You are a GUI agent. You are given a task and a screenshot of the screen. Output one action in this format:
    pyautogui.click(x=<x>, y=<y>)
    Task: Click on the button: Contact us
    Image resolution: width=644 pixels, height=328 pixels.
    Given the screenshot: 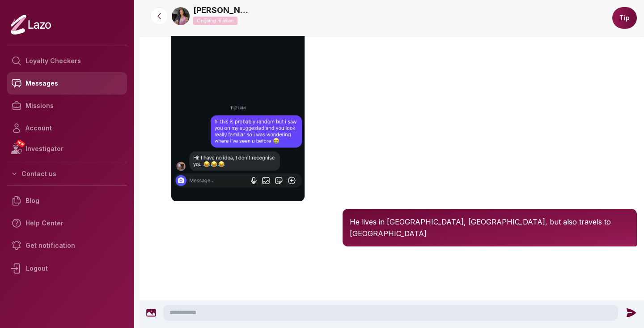 What is the action you would take?
    pyautogui.click(x=67, y=174)
    